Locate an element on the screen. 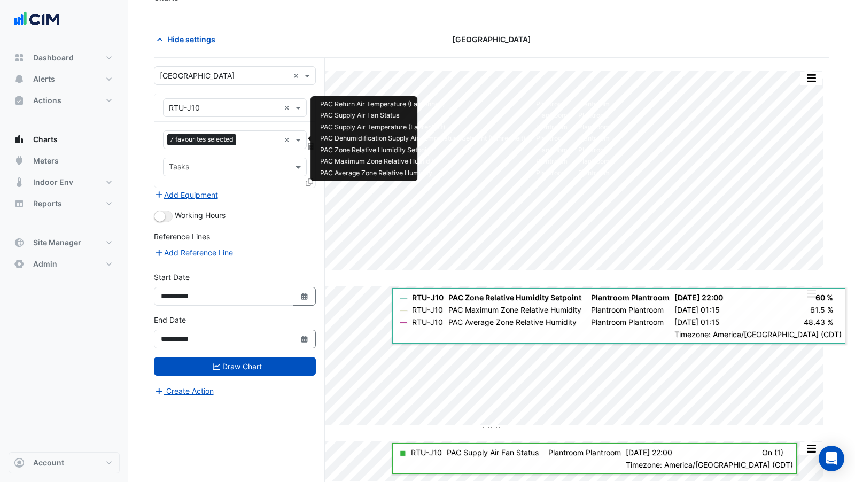  span: Account is located at coordinates (49, 463).